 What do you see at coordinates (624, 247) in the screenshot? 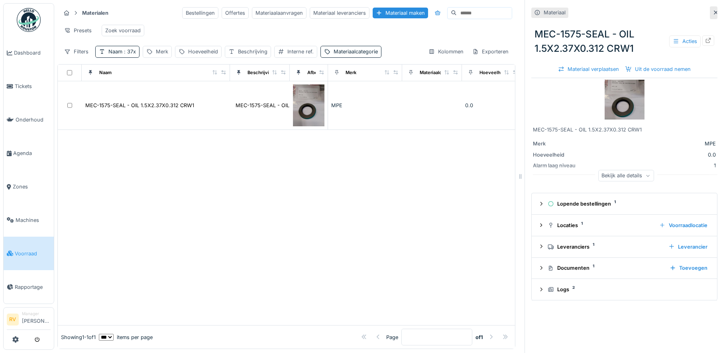
I see `summary: Leveranciers1Leverancier` at bounding box center [624, 247].